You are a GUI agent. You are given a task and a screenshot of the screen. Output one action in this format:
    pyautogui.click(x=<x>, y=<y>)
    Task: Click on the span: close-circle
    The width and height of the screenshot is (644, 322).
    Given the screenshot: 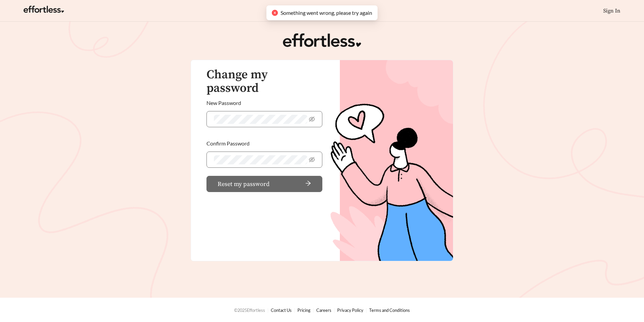 What is the action you would take?
    pyautogui.click(x=275, y=13)
    